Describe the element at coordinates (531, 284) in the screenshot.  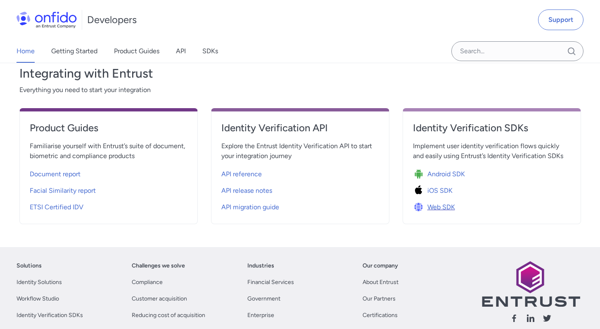
I see `img: Entrust logo` at that location.